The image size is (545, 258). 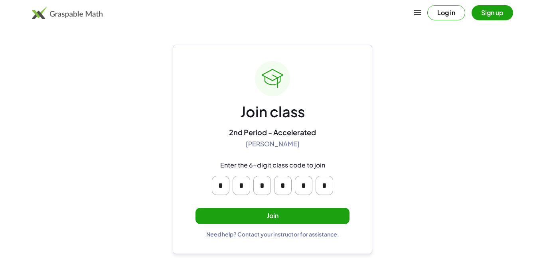 What do you see at coordinates (492, 13) in the screenshot?
I see `button: Sign up` at bounding box center [492, 13].